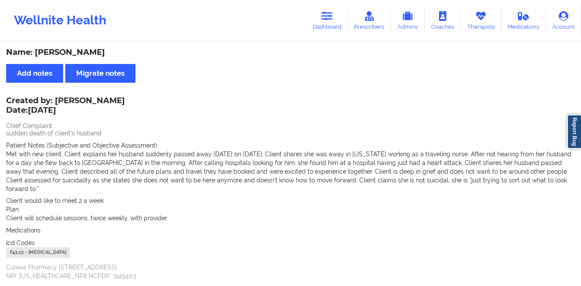  I want to click on p: sudden death of client's husband, so click(290, 133).